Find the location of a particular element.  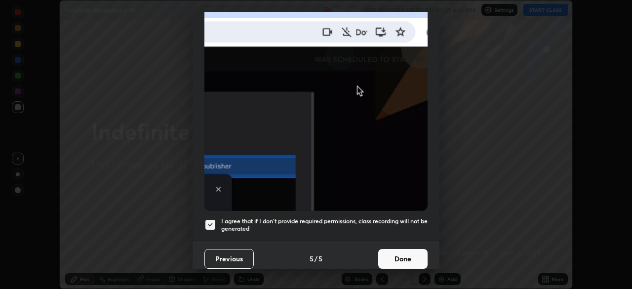

button: Previous is located at coordinates (229, 259).